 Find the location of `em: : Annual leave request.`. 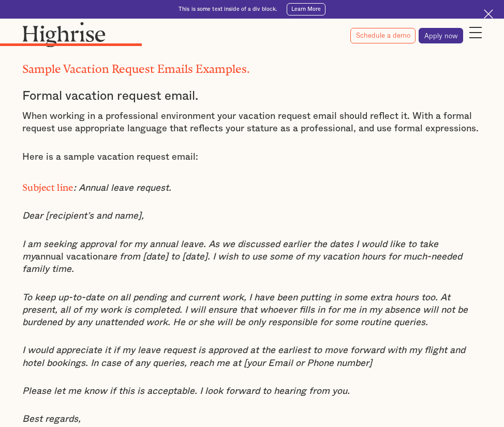

em: : Annual leave request. is located at coordinates (122, 188).